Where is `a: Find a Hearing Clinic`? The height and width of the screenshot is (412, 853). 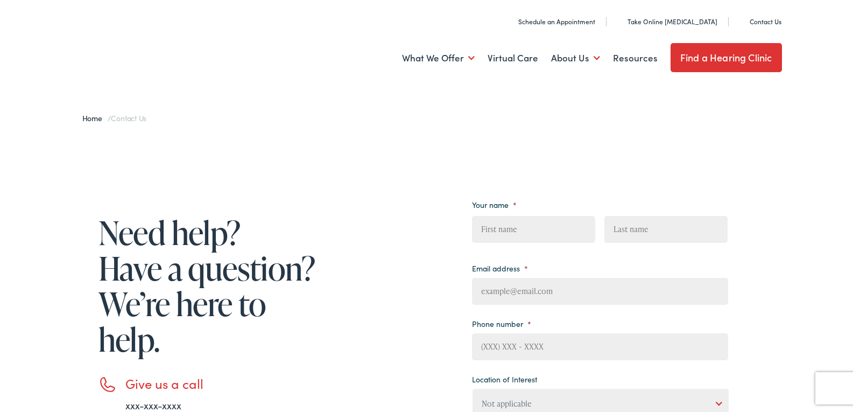 a: Find a Hearing Clinic is located at coordinates (726, 58).